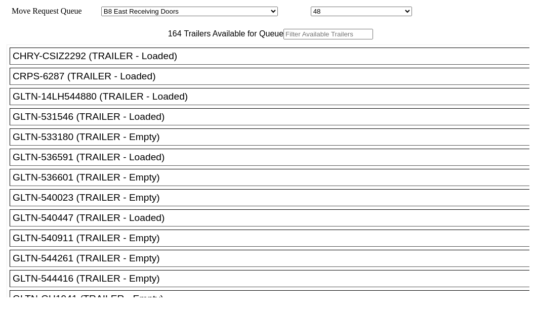  I want to click on span: Location, so click(294, 11).